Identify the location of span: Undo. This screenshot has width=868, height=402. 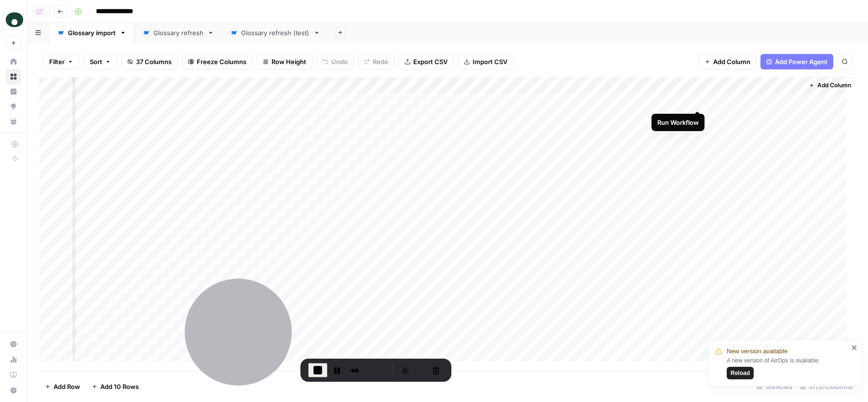
(340, 61).